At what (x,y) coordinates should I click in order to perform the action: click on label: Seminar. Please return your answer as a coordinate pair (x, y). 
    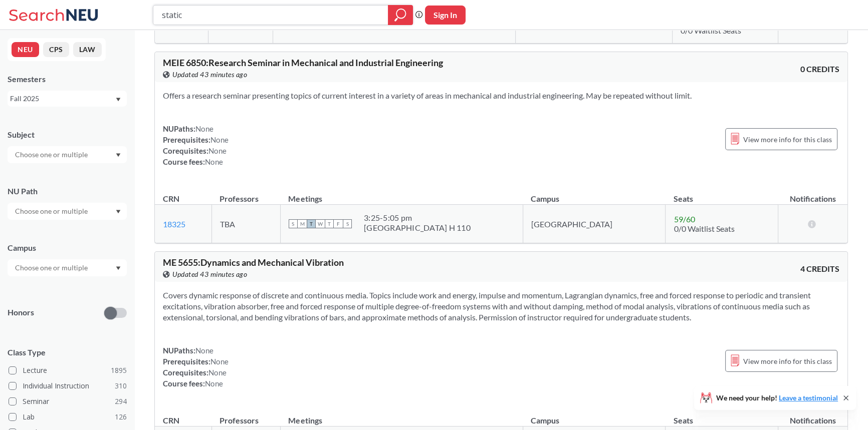
    Looking at the image, I should click on (68, 401).